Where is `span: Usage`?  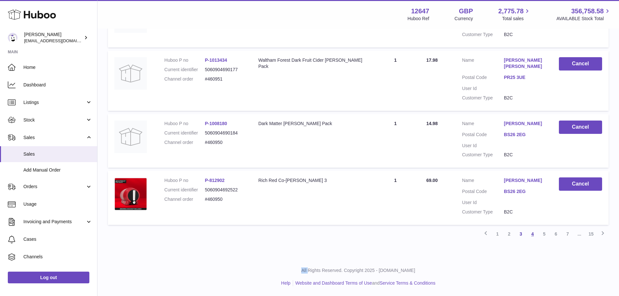 span: Usage is located at coordinates (58, 204).